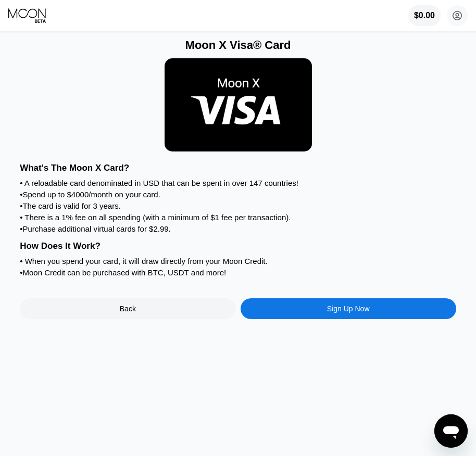  Describe the element at coordinates (238, 45) in the screenshot. I see `div: Moon X Visa® Card` at that location.